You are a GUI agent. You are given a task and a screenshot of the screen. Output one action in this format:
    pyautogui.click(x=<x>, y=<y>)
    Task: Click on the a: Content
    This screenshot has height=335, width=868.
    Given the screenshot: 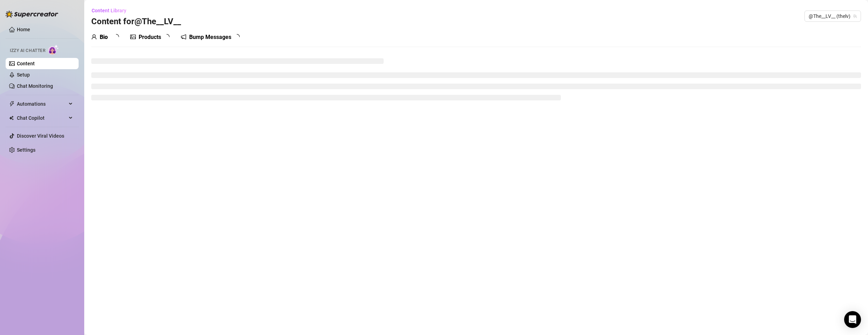 What is the action you would take?
    pyautogui.click(x=26, y=63)
    